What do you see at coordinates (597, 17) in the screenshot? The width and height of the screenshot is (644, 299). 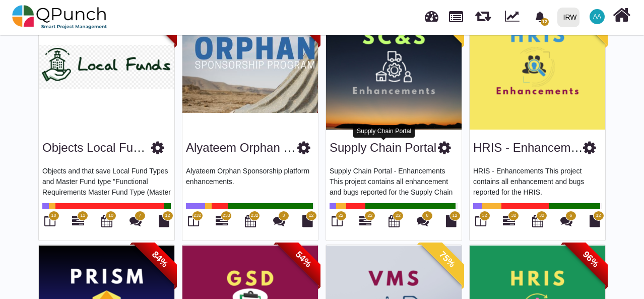 I see `span: AA` at bounding box center [597, 17].